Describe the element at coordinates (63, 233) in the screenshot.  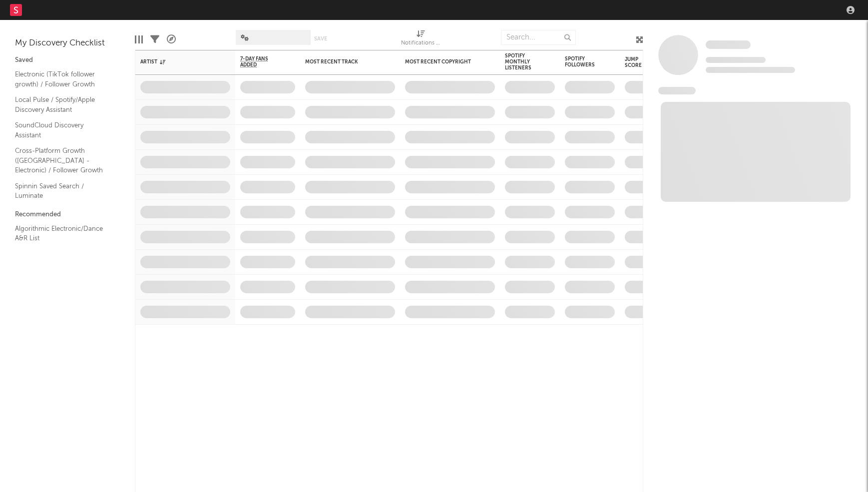
I see `a: Algorithmic Electronic/Dance A&R List` at that location.